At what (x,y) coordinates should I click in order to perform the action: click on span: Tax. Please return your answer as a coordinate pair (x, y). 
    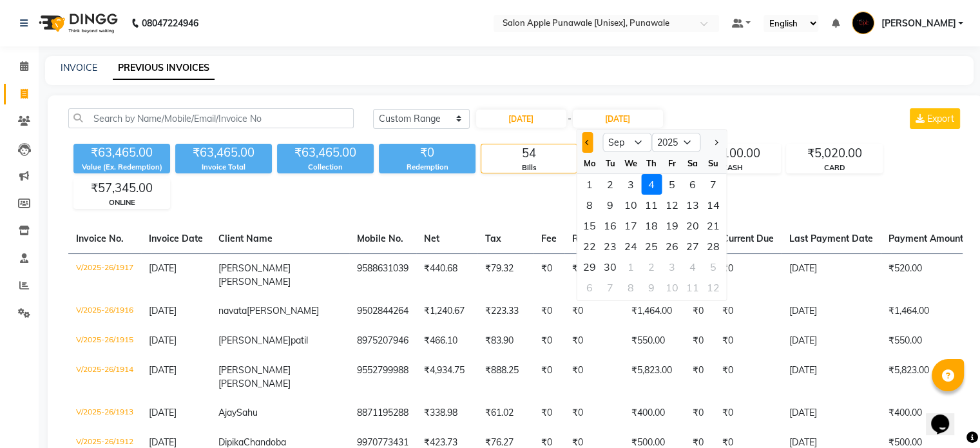
    Looking at the image, I should click on (493, 238).